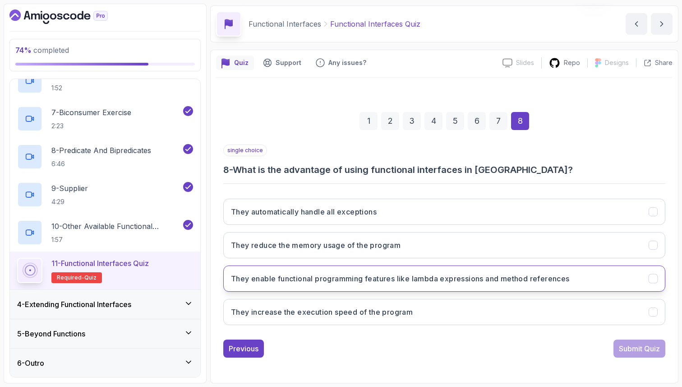  I want to click on p: 9 - Supplier, so click(70, 188).